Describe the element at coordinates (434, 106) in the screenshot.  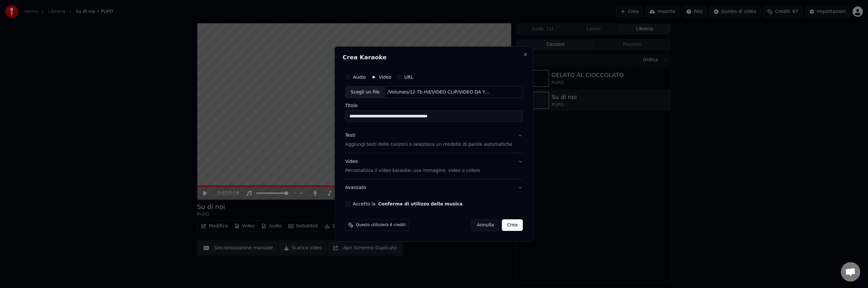
I see `label: Titolo` at that location.